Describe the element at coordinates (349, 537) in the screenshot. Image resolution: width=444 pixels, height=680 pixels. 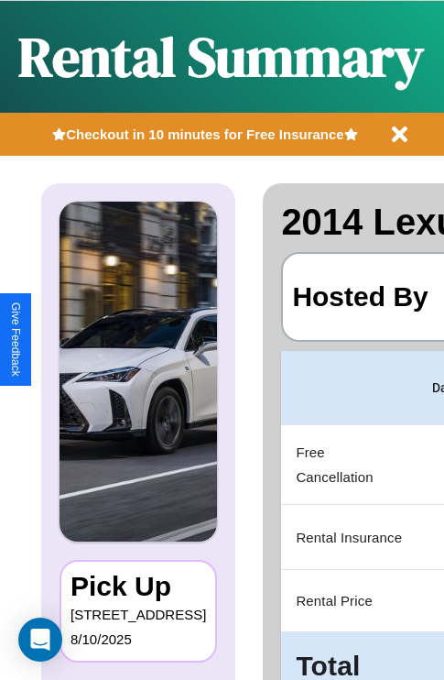
I see `p: Rental Insurance` at that location.